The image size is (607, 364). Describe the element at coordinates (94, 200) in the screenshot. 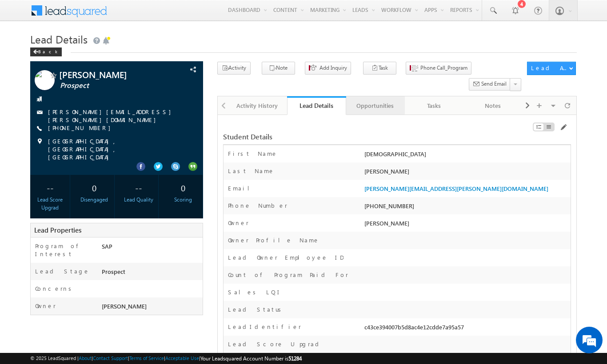

I see `div: Disengaged` at that location.